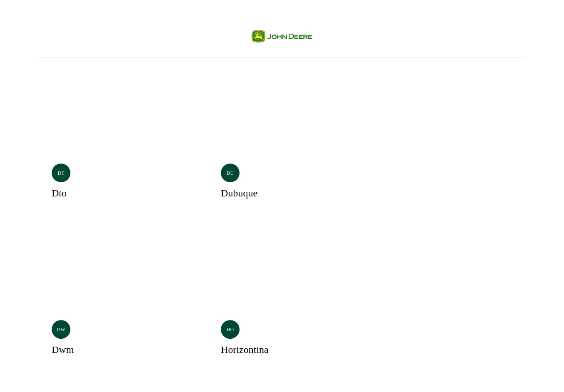 The height and width of the screenshot is (392, 564). What do you see at coordinates (244, 350) in the screenshot?
I see `h3: horizontina` at bounding box center [244, 350].